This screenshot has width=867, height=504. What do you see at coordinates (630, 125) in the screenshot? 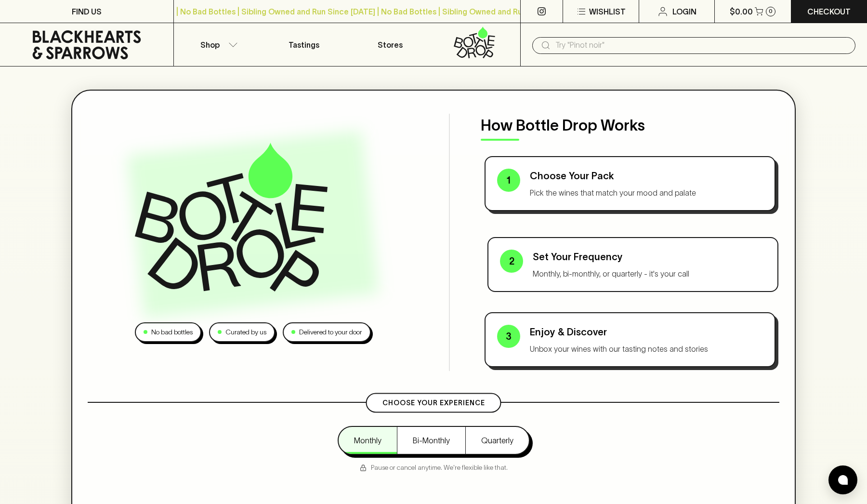
I see `p: How Bottle Drop Works` at bounding box center [630, 125].